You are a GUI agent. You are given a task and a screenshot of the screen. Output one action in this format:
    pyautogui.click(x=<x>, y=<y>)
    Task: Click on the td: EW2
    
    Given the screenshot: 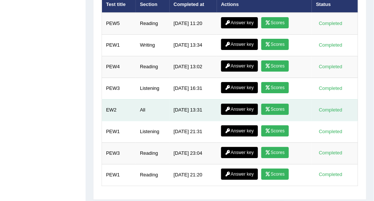 What is the action you would take?
    pyautogui.click(x=119, y=110)
    